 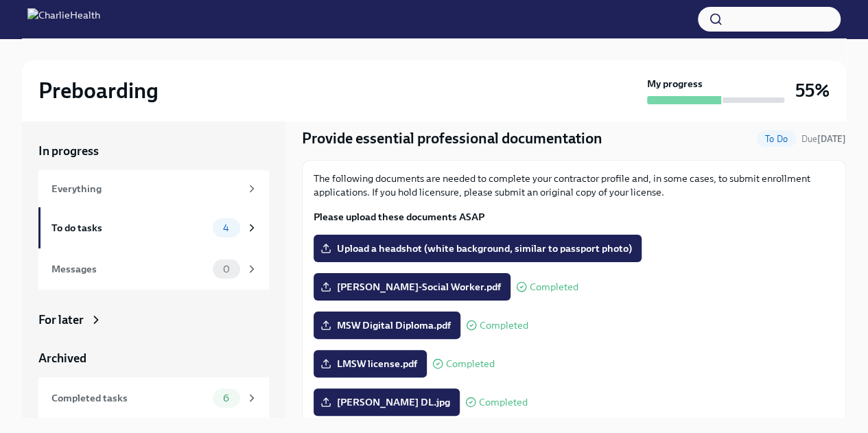 What do you see at coordinates (674, 83) in the screenshot?
I see `strong: My progress` at bounding box center [674, 83].